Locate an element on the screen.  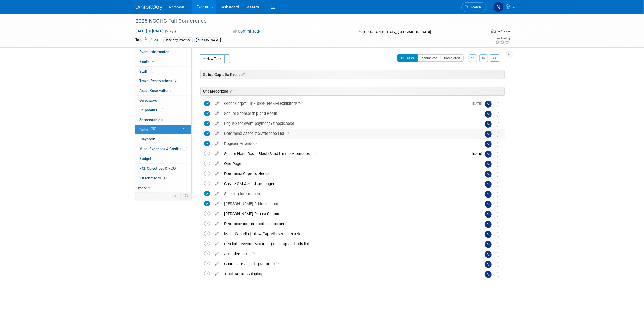
div: Determine Associate Attendee List is located at coordinates (348, 134).